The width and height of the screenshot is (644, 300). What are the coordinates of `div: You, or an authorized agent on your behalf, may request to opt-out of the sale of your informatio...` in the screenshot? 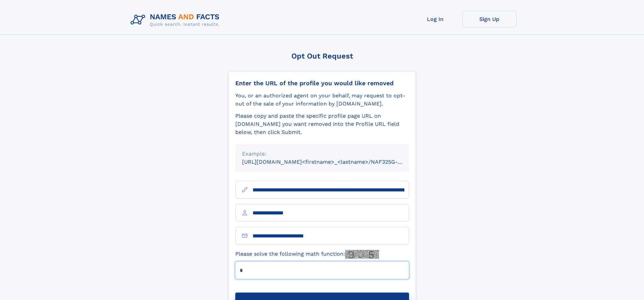 It's located at (322, 100).